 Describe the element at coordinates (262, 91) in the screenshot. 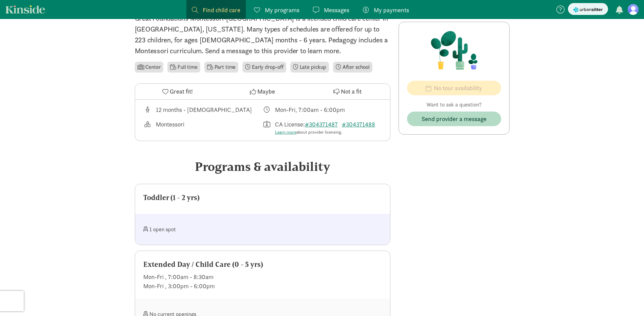

I see `button: Maybe` at that location.